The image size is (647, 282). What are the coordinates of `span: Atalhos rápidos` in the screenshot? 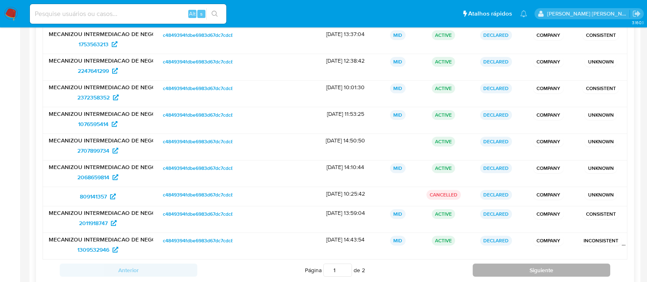 It's located at (490, 14).